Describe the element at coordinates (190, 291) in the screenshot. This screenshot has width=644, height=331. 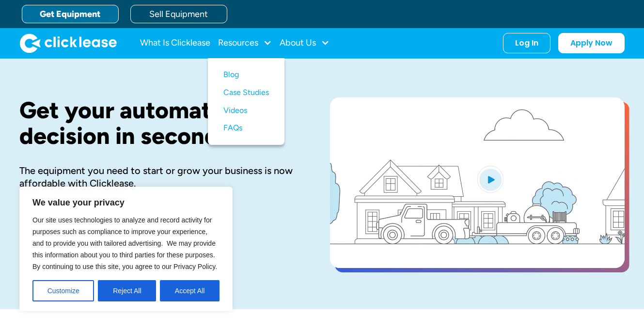
I see `button: Accept All` at that location.